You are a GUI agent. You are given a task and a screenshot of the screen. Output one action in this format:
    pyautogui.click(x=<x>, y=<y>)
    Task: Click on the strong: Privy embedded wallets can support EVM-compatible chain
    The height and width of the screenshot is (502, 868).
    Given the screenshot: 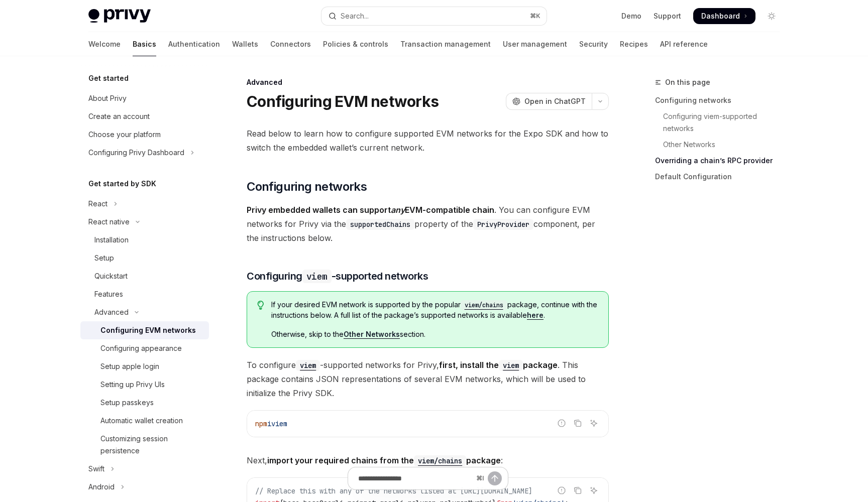 What is the action you would take?
    pyautogui.click(x=370, y=210)
    